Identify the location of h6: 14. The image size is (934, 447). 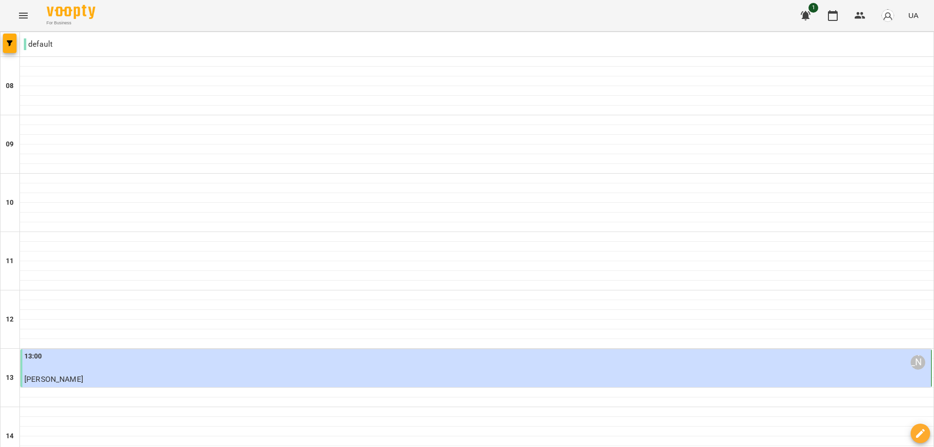
(10, 436).